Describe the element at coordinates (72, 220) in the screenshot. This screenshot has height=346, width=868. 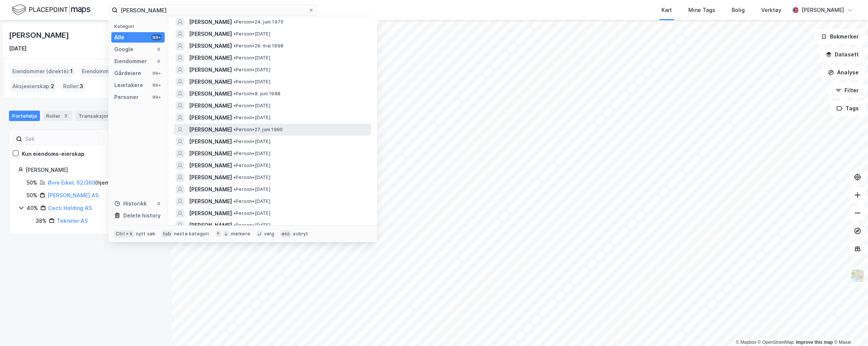
I see `a: Tekninor AS` at that location.